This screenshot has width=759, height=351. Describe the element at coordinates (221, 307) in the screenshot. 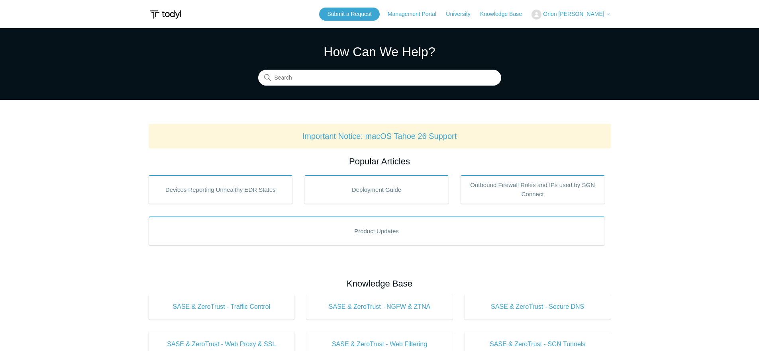

I see `span: SASE & ZeroTrust - Traffic Control` at that location.